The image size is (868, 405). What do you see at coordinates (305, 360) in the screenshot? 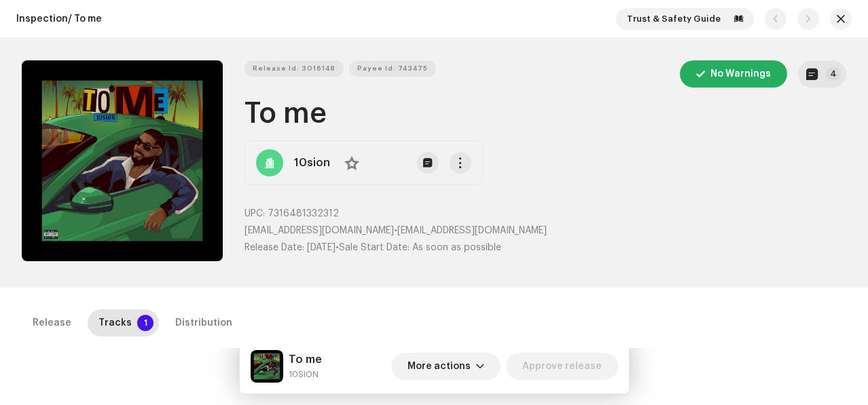
I see `h5: To me` at bounding box center [305, 360].